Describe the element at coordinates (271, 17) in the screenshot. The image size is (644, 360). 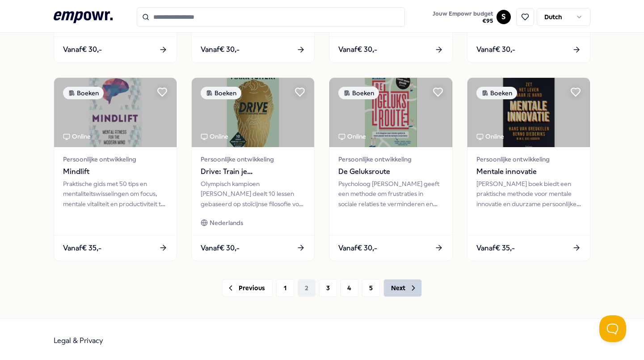
I see `input: Search for products, categories or subcategories` at that location.